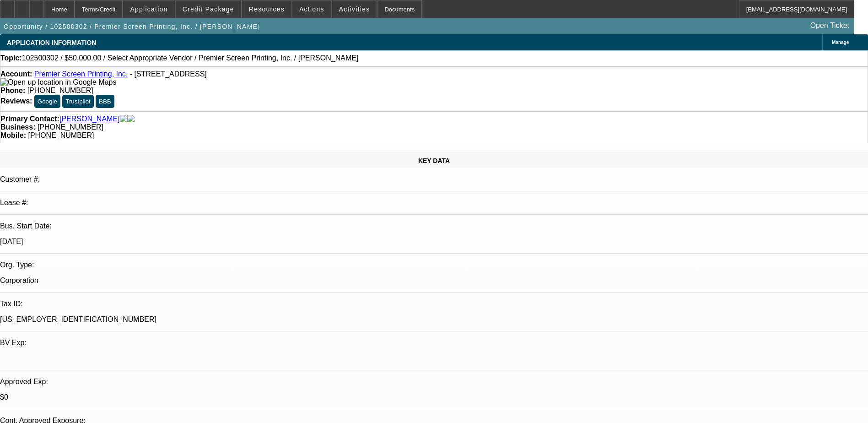  What do you see at coordinates (840, 42) in the screenshot?
I see `span: Manage` at bounding box center [840, 42].